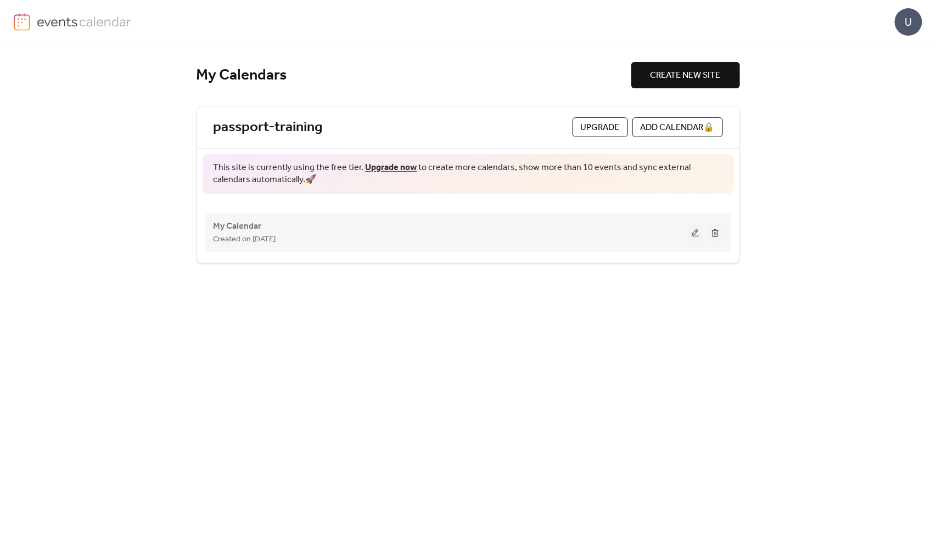 This screenshot has width=936, height=560. What do you see at coordinates (468, 174) in the screenshot?
I see `span: This site is currently using the free tier. to create more calendars, show more than 10 events an...` at bounding box center [468, 174].